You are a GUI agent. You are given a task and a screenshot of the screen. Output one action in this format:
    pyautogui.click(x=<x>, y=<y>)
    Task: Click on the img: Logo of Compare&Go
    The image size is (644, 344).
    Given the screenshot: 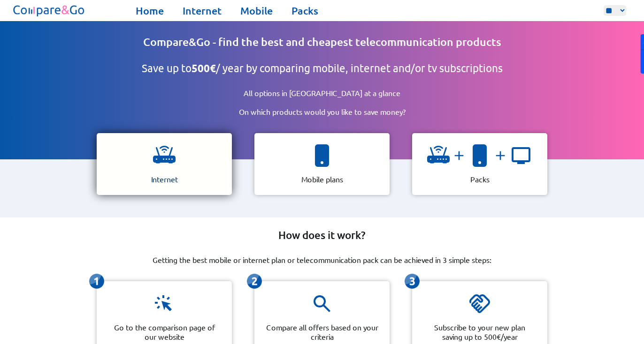 What is the action you would take?
    pyautogui.click(x=49, y=10)
    